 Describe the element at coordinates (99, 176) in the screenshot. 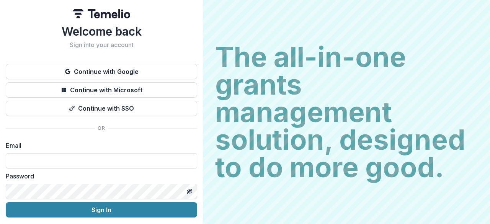

I see `label: Password` at that location.